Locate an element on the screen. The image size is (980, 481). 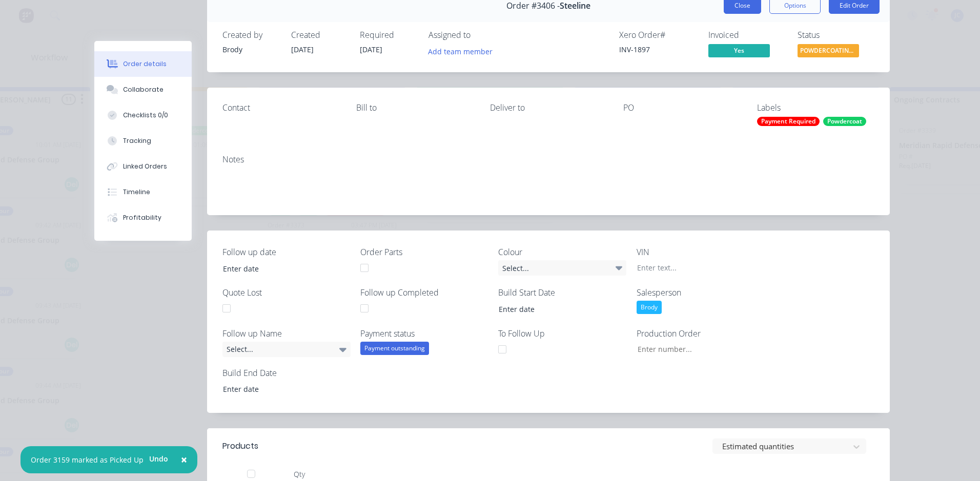
span: Yes is located at coordinates (739, 50).